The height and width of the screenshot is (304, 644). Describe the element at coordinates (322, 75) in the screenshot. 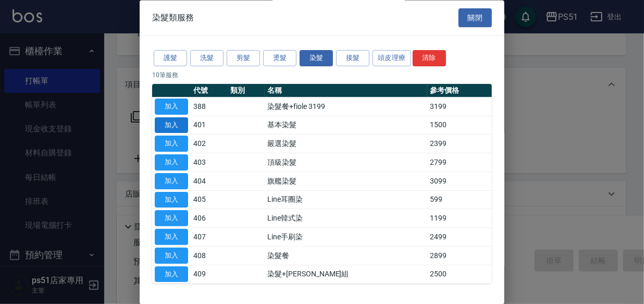

I see `p: 10 筆服務` at that location.